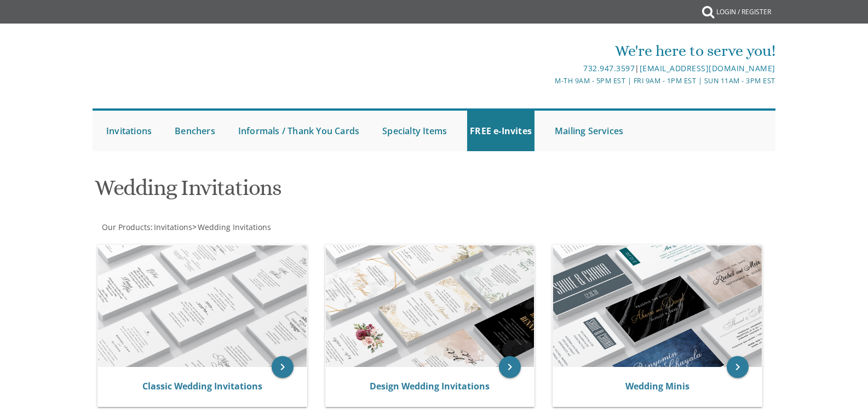 The height and width of the screenshot is (419, 868). Describe the element at coordinates (126, 227) in the screenshot. I see `a: Our Products` at that location.